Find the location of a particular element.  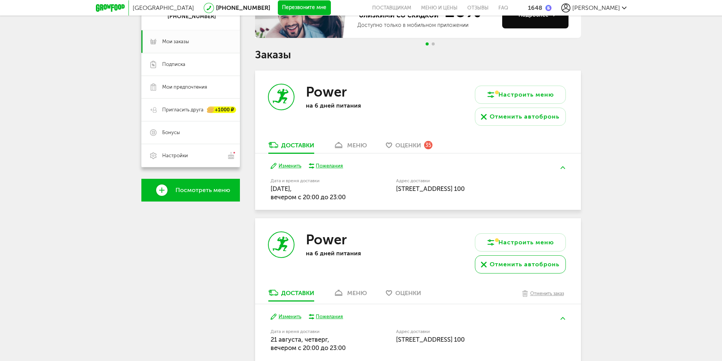

a: Мои заказы is located at coordinates (191, 42).